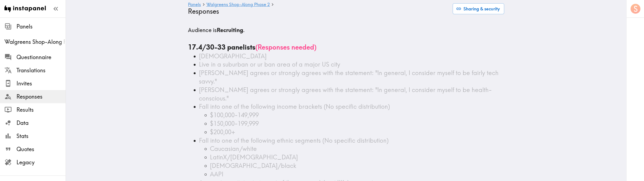 This screenshot has height=181, width=644. I want to click on b: Recruiting, so click(230, 30).